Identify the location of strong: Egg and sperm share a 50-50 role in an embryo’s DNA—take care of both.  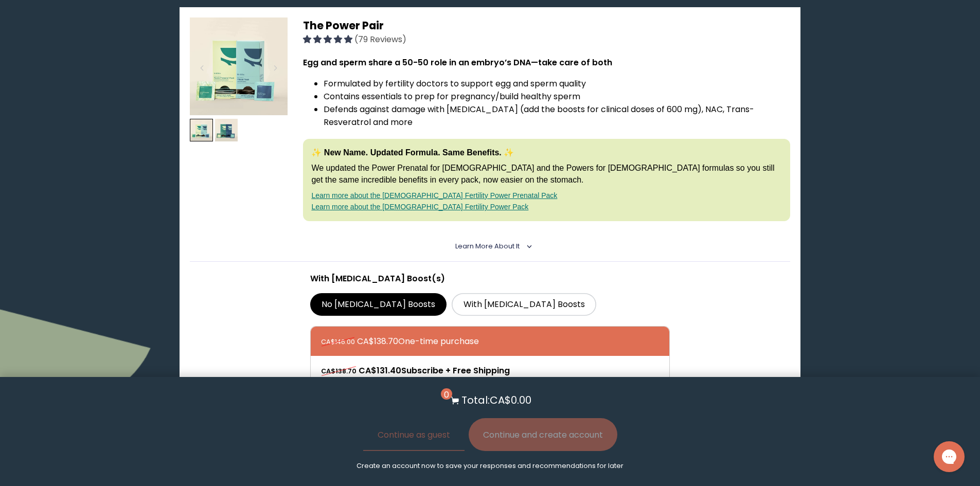
(457, 62).